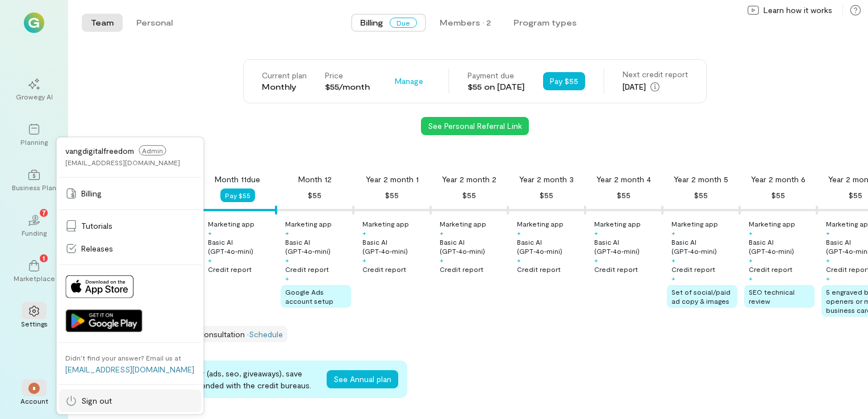 The height and width of the screenshot is (419, 868). I want to click on div: Year 2 month 2, so click(469, 180).